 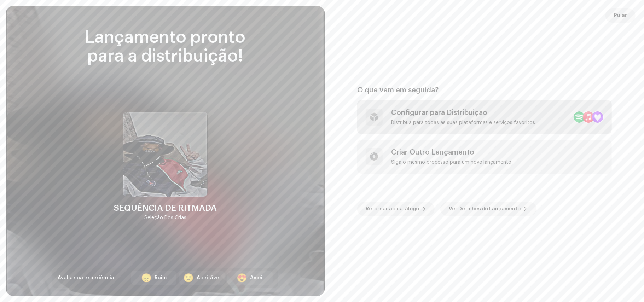 I want to click on div: Configurar para Distribuição, so click(x=463, y=113).